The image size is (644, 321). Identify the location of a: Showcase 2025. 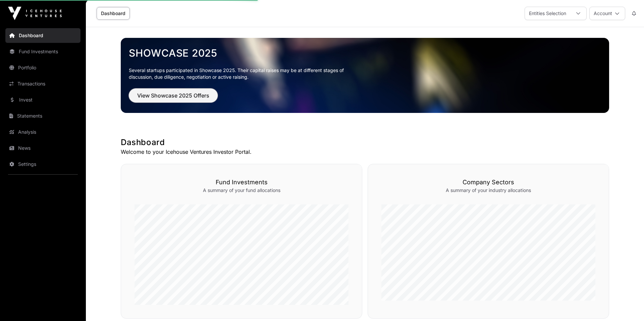
(365, 53).